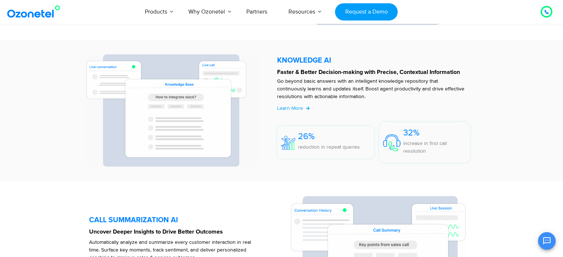  What do you see at coordinates (372, 89) in the screenshot?
I see `p: Go beyond basic answers with an intelligent knowledge repository that continuously learns and upd...` at bounding box center [372, 89].